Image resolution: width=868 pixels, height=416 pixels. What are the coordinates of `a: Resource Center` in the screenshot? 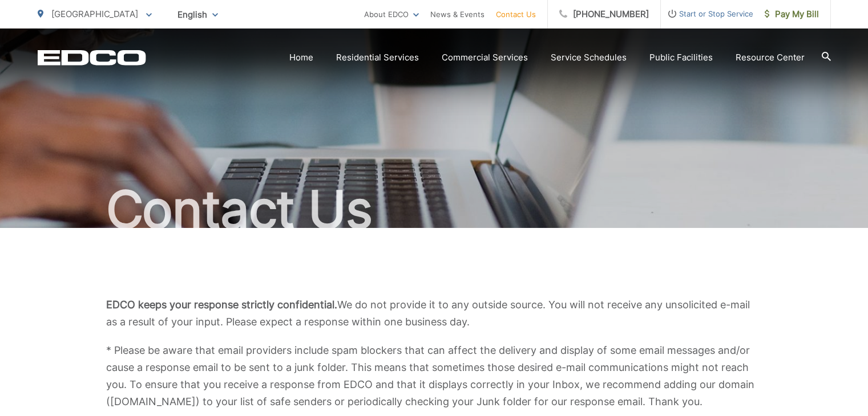 It's located at (770, 58).